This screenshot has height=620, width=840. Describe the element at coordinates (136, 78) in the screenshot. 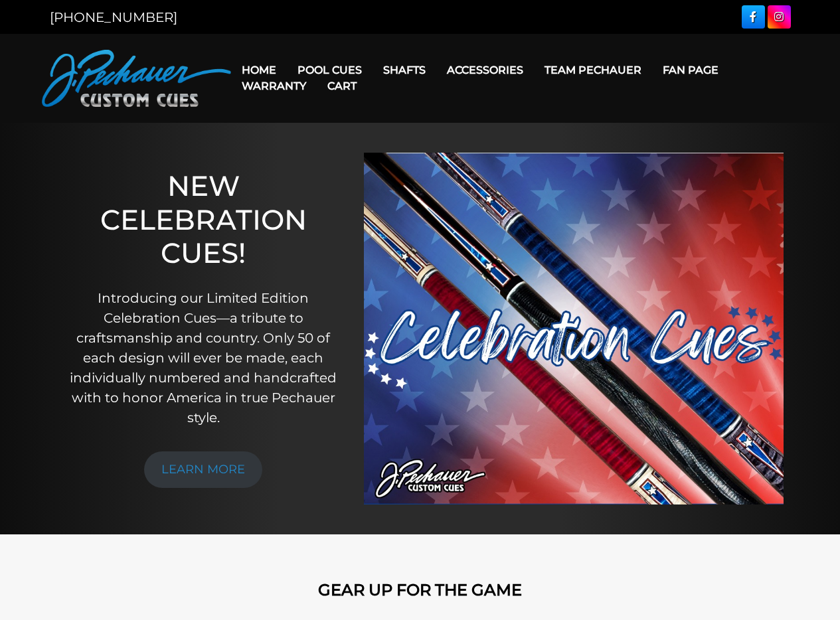

I see `img: Pechauer Custom Cues` at that location.